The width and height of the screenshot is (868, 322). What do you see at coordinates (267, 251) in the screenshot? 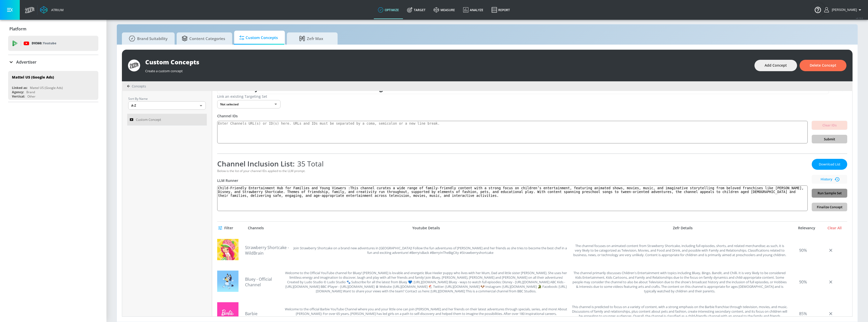
I see `a: Strawberry Shortcake - WildBrain` at bounding box center [267, 251].